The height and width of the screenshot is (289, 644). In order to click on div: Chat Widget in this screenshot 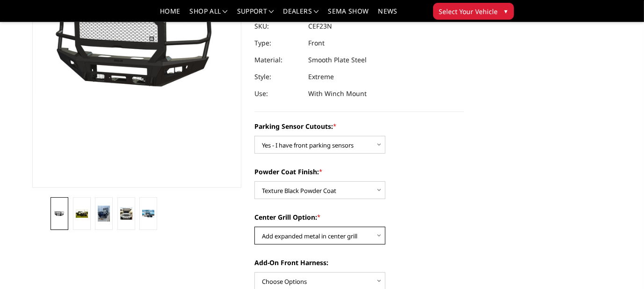, I will do `click(620, 267)`.